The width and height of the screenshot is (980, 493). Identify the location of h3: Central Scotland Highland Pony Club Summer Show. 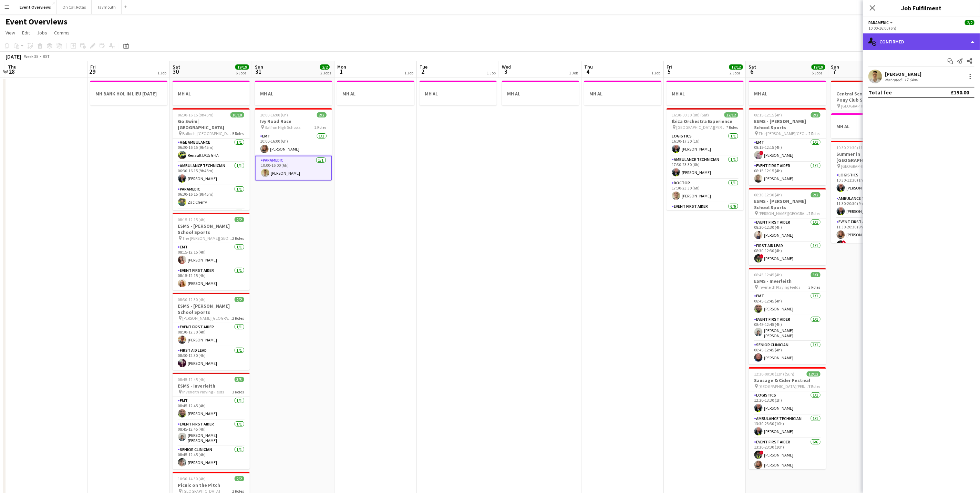
(869, 97).